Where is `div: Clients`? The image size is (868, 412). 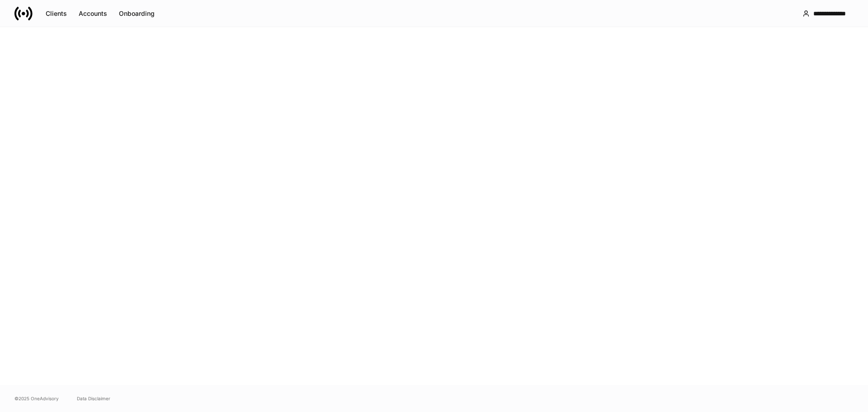 div: Clients is located at coordinates (56, 14).